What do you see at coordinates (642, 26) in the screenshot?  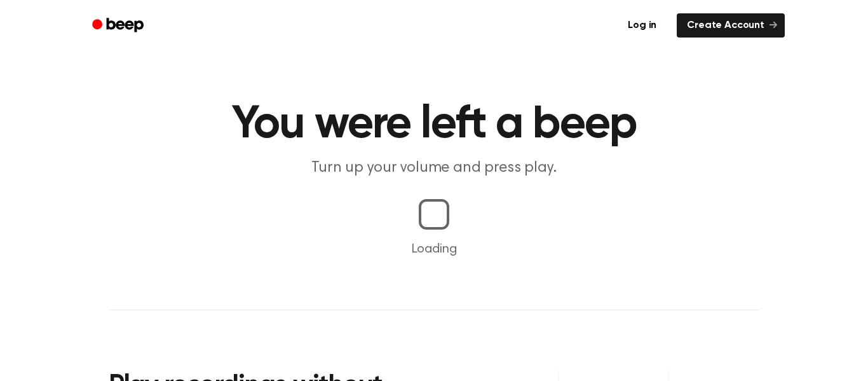 I see `a: Log in` at bounding box center [642, 26].